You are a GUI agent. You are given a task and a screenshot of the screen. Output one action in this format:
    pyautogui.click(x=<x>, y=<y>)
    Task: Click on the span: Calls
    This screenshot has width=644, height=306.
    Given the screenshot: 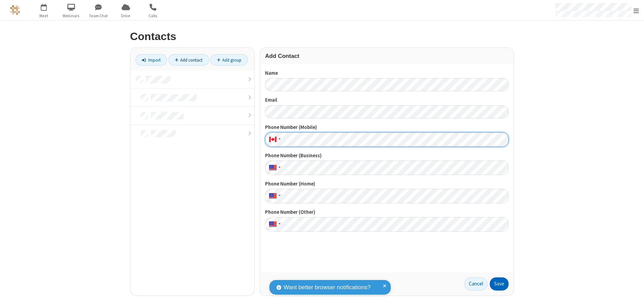 What is the action you would take?
    pyautogui.click(x=153, y=16)
    